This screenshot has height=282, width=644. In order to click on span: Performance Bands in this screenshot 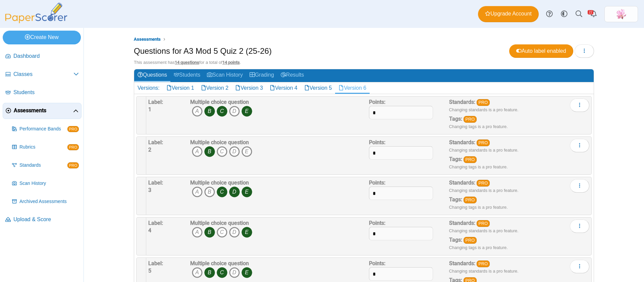, I will do `click(43, 129)`.